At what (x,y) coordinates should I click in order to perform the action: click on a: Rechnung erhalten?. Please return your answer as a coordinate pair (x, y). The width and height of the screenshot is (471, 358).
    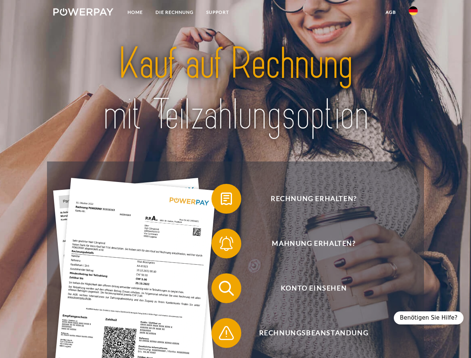
    Looking at the image, I should click on (309, 199).